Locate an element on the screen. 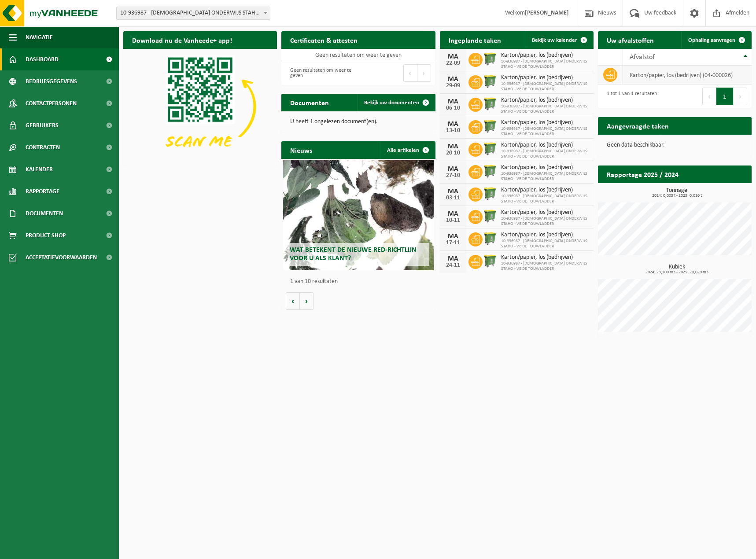 The width and height of the screenshot is (756, 559). div: 13-10 is located at coordinates (453, 131).